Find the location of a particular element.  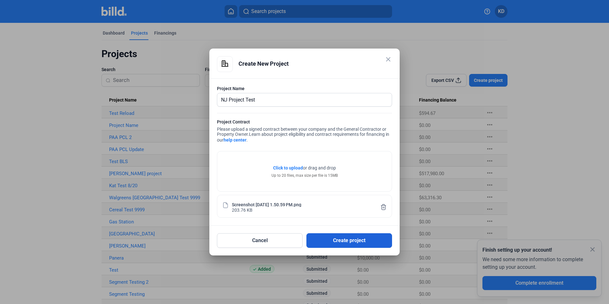

div: Up to 20 files, max size per file is 15MB is located at coordinates (305, 175).